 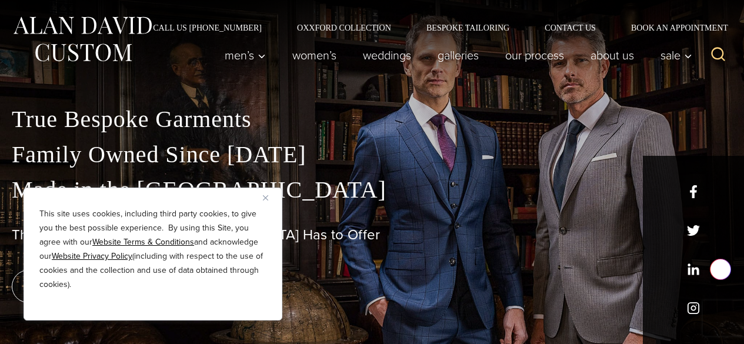 I want to click on a: About Us, so click(x=612, y=55).